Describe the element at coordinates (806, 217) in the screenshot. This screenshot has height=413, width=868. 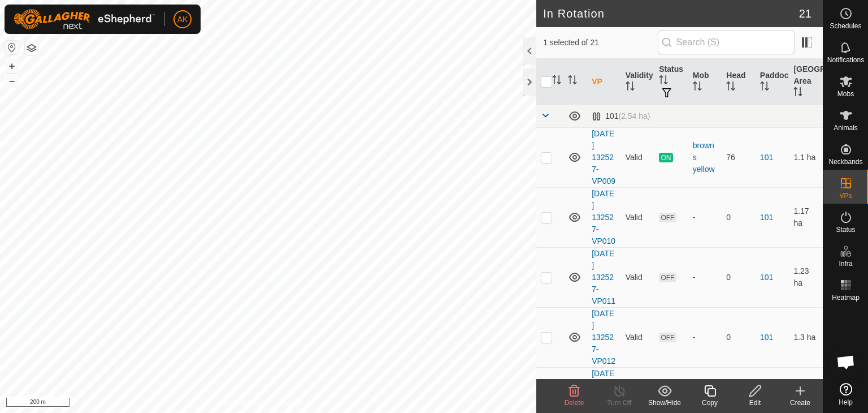
I see `td: 1.17 ha` at that location.